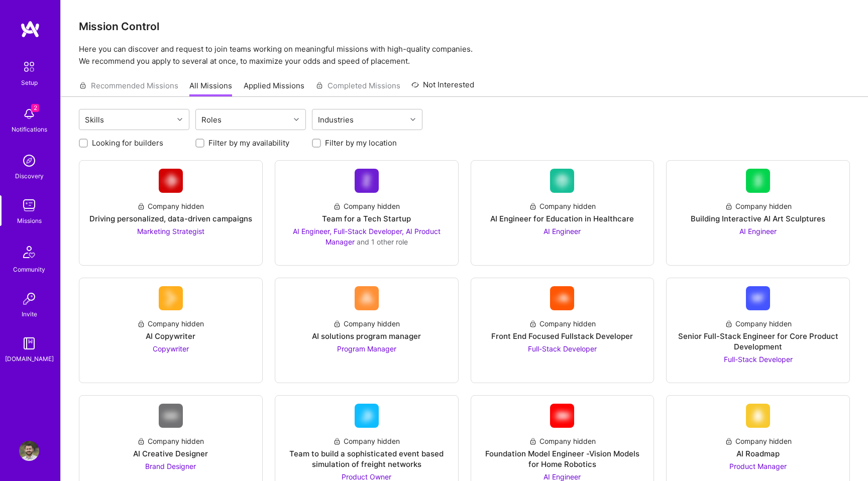  What do you see at coordinates (171, 348) in the screenshot?
I see `span: Copywriter` at bounding box center [171, 348].